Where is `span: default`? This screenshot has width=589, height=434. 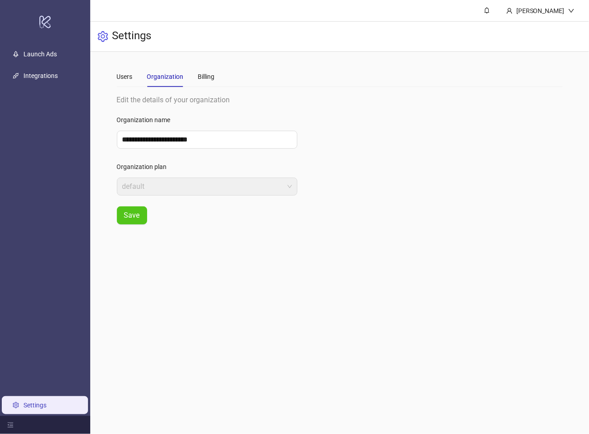 span: default is located at coordinates (207, 187).